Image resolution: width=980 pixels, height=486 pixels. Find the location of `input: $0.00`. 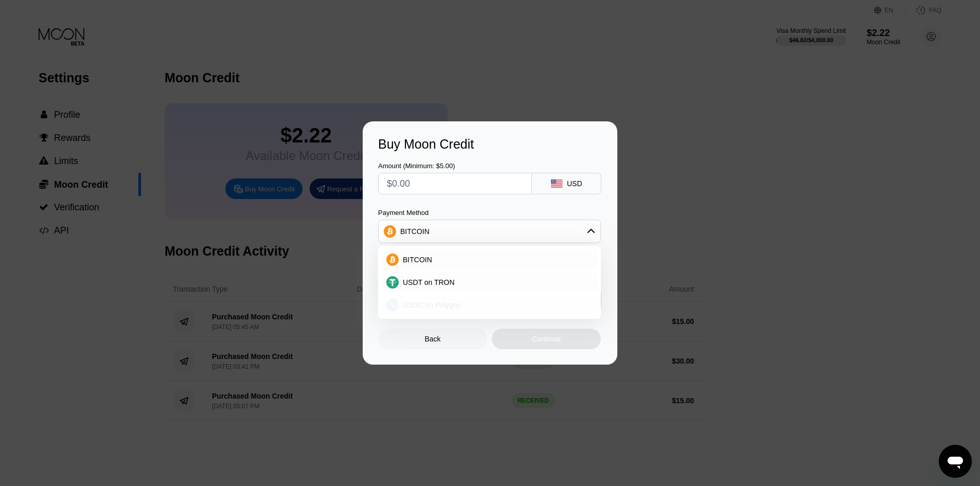

input: $0.00 is located at coordinates (455, 184).